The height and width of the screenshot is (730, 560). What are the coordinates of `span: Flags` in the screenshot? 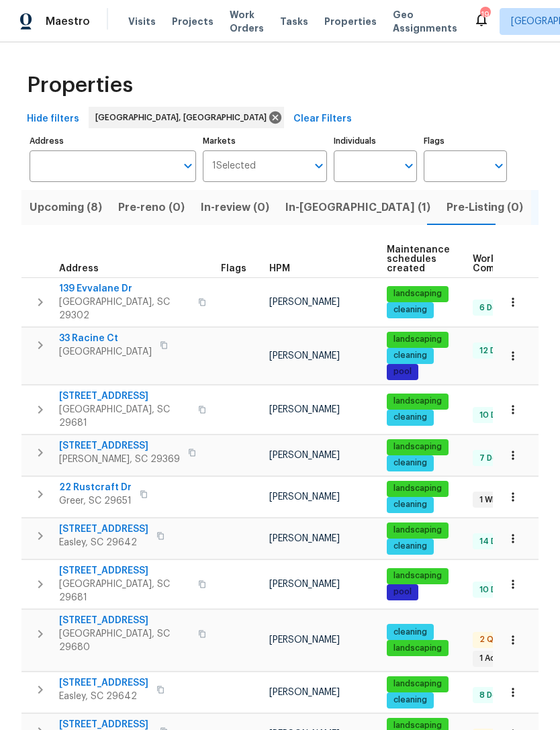 It's located at (234, 268).